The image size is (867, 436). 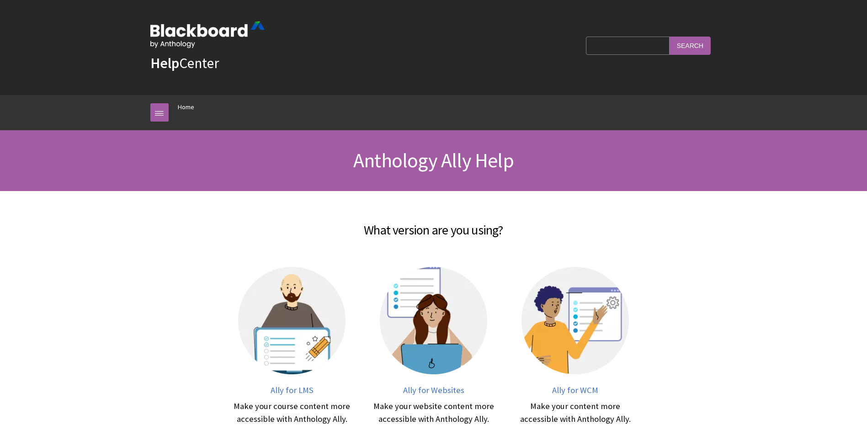 What do you see at coordinates (434, 346) in the screenshot?
I see `a: Ally for Websites Ally for Websites Make your website content more accessible with Anthology Ally.` at bounding box center [434, 346].